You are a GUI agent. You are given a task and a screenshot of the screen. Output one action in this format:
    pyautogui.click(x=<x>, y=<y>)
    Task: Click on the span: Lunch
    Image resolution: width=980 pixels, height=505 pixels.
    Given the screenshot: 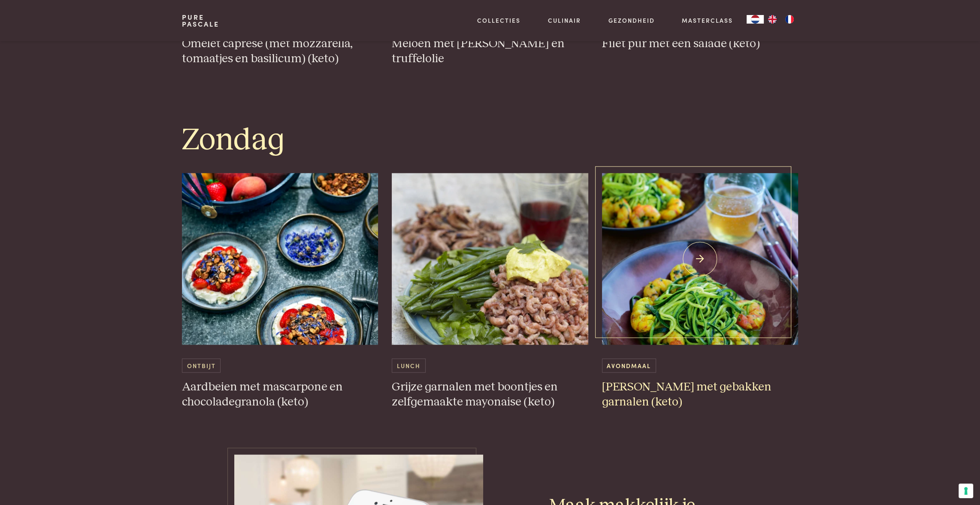 What is the action you would take?
    pyautogui.click(x=409, y=365)
    